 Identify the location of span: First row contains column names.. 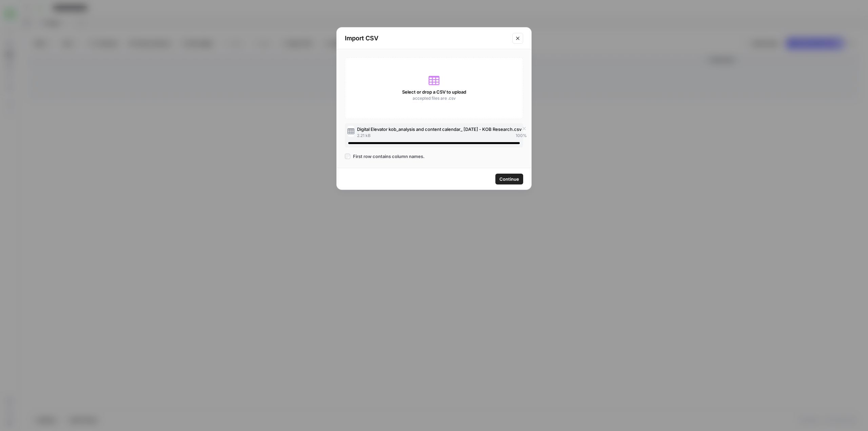
(389, 156).